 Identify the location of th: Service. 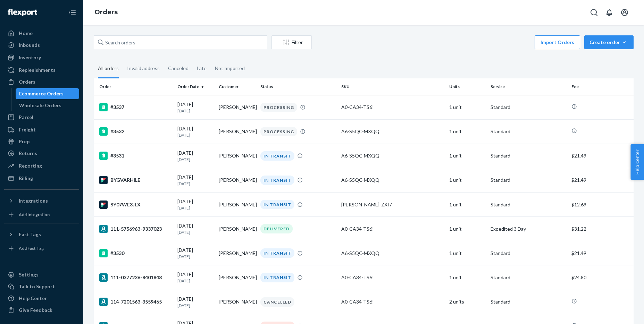
(528, 87).